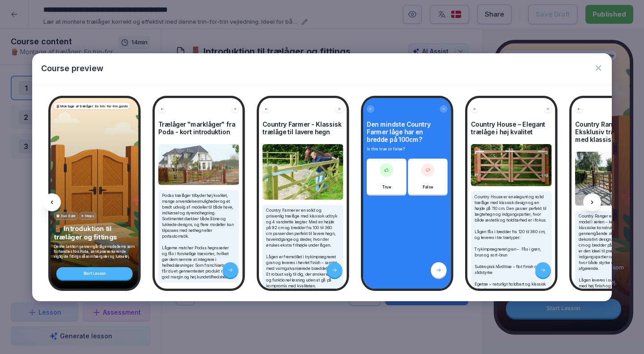  Describe the element at coordinates (199, 236) in the screenshot. I see `p: Podas trælåger tilbyder høj kvalitet, mange anvendelsesmuligheder og et bredt udvalg af modeller ...` at that location.